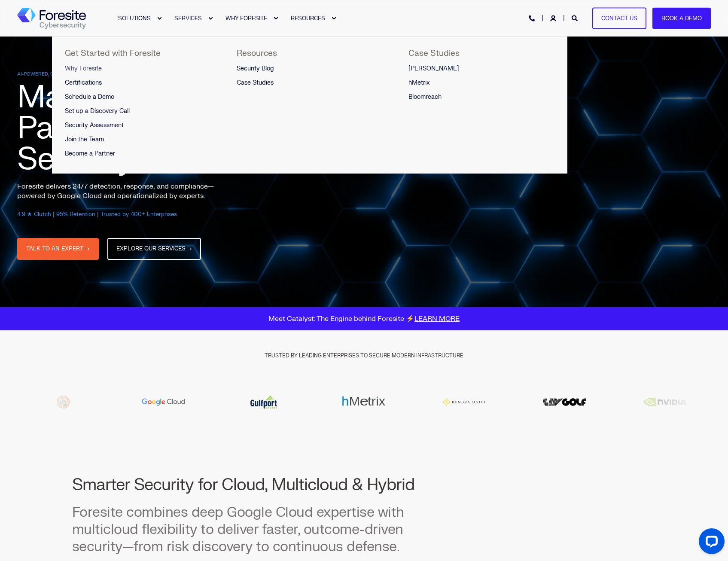  What do you see at coordinates (665, 402) in the screenshot?
I see `img: Nvidia logo` at bounding box center [665, 402].